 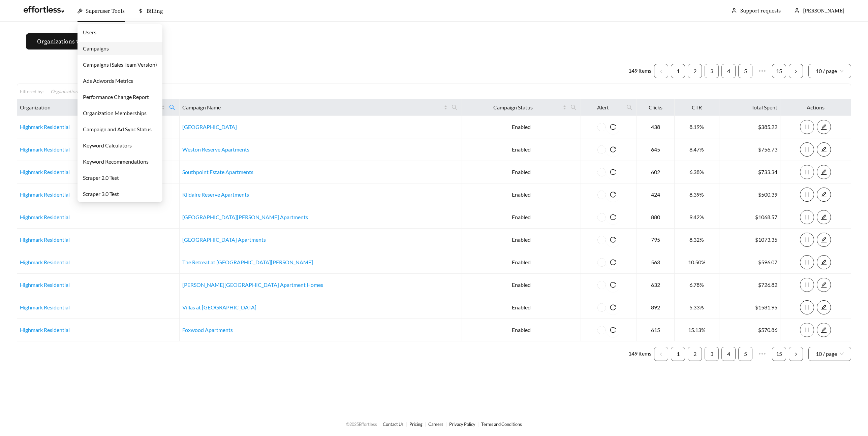 I want to click on td: 9.42%, so click(x=697, y=217).